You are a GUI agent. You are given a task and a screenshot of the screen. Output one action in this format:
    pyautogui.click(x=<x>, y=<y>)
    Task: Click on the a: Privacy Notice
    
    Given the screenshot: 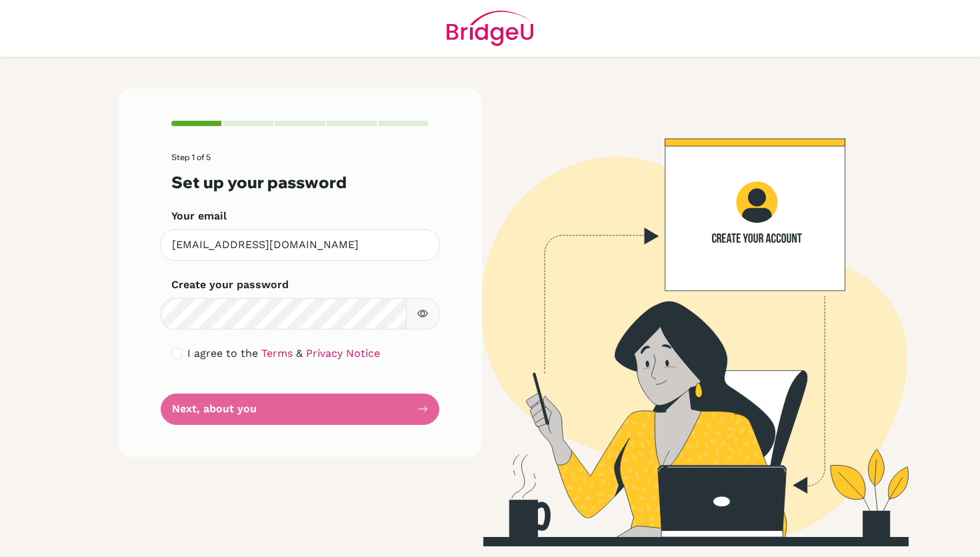 What is the action you would take?
    pyautogui.click(x=342, y=353)
    